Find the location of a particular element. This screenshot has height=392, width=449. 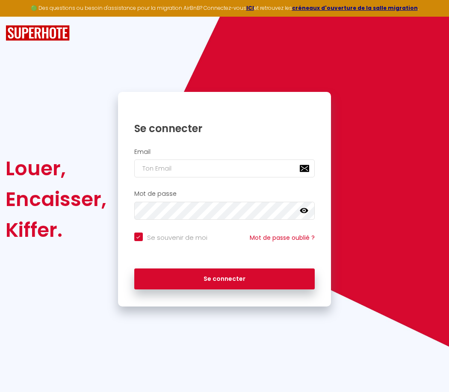

h2: Email is located at coordinates (224, 152).